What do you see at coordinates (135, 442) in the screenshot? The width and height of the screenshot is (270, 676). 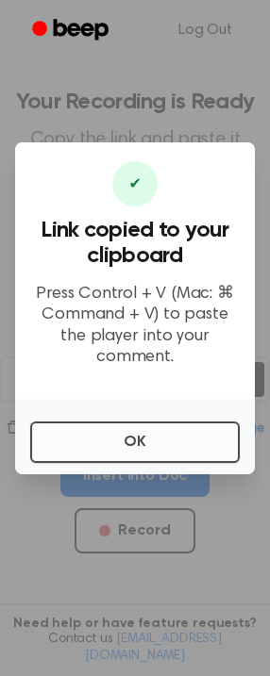 I see `button: OK` at bounding box center [135, 442].